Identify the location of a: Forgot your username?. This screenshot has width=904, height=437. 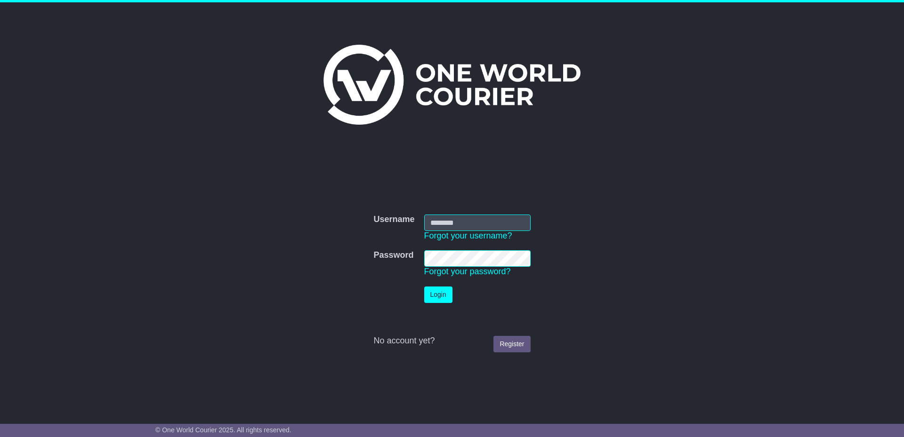
(468, 236).